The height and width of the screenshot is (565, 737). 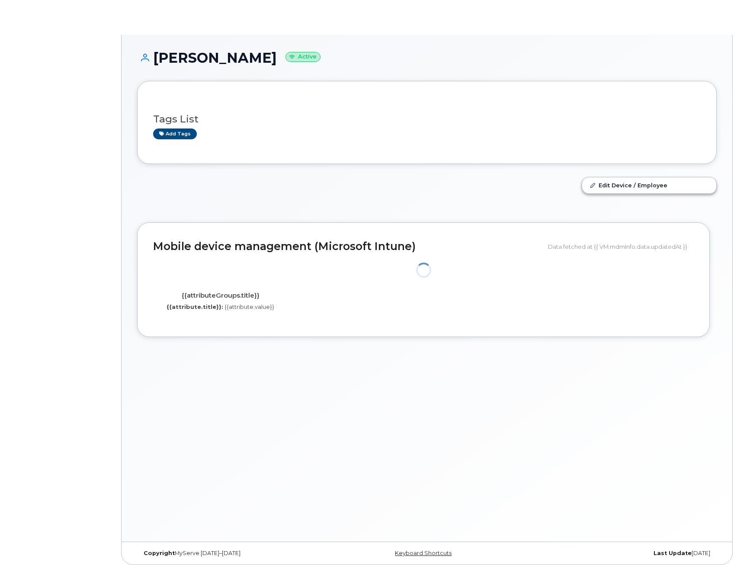 What do you see at coordinates (620, 246) in the screenshot?
I see `div: Data fetched at {{ VM.mdmInfo.data.updatedAt }}` at bounding box center [620, 246].